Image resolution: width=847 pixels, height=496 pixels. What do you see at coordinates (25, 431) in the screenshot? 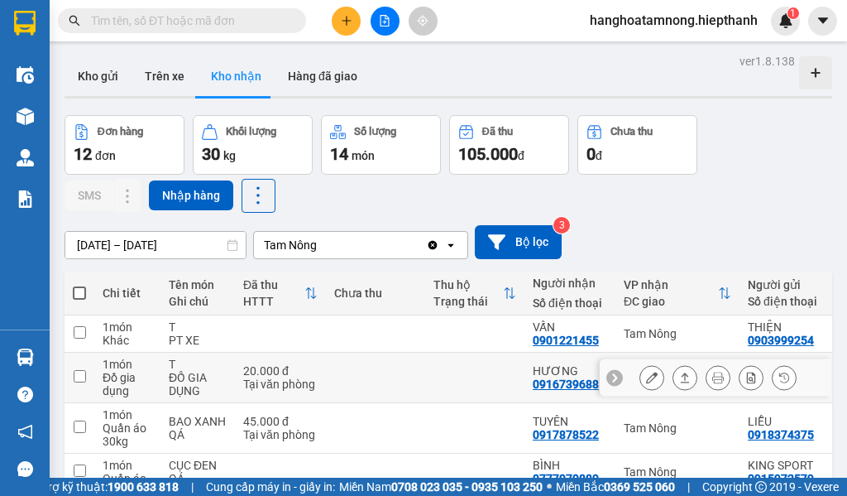
I see `span: notification` at bounding box center [25, 431].